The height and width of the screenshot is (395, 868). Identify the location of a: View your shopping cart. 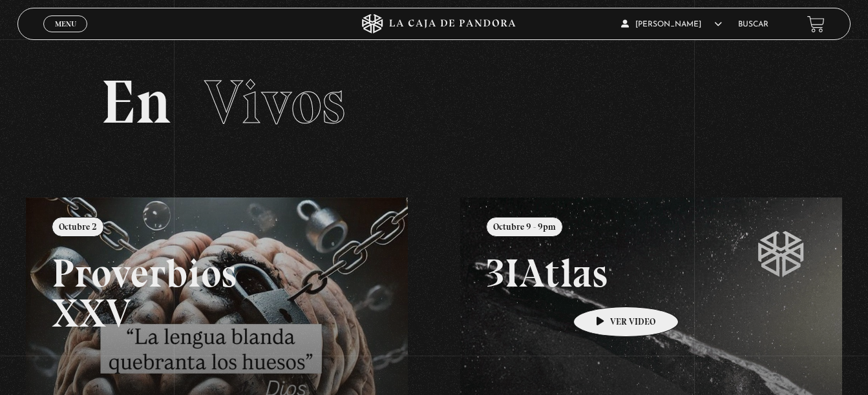
(815, 24).